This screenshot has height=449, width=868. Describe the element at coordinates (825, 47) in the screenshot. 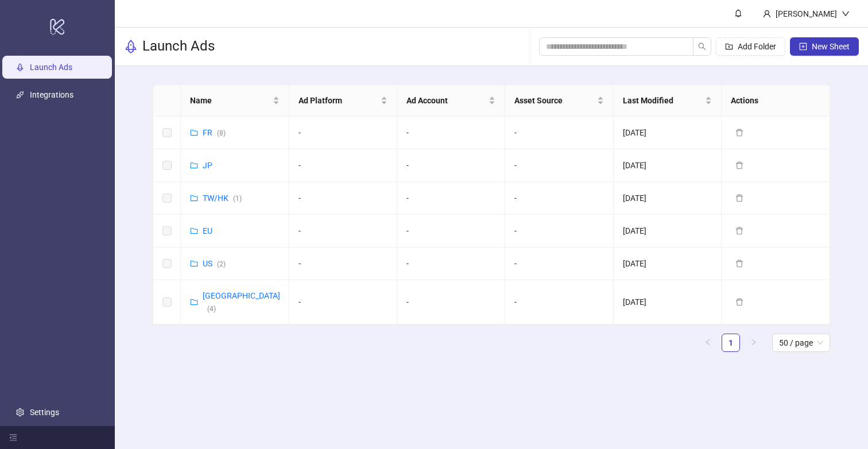

I see `button: New Sheet` at that location.